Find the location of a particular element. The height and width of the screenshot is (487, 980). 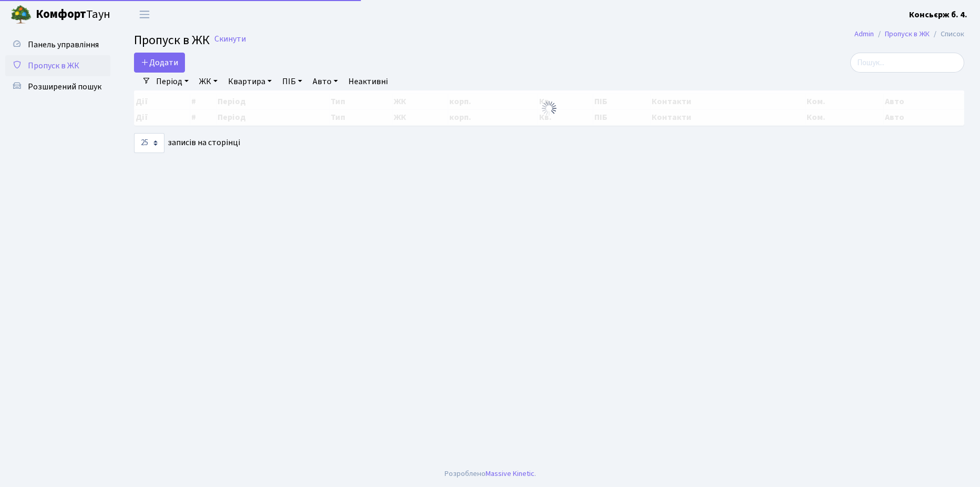

a: Консьєрж б. 4. is located at coordinates (938, 15).